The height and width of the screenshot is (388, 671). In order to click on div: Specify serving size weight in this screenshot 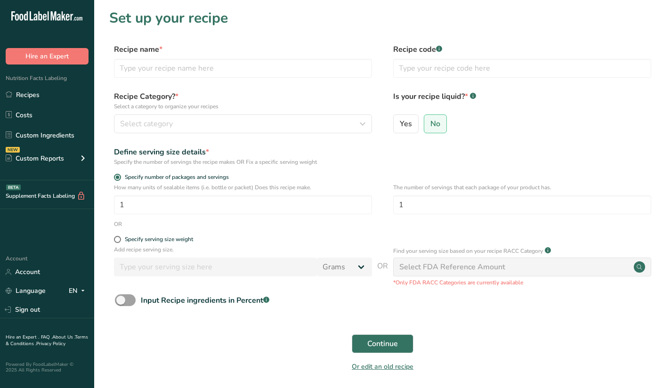, I will do `click(159, 239)`.